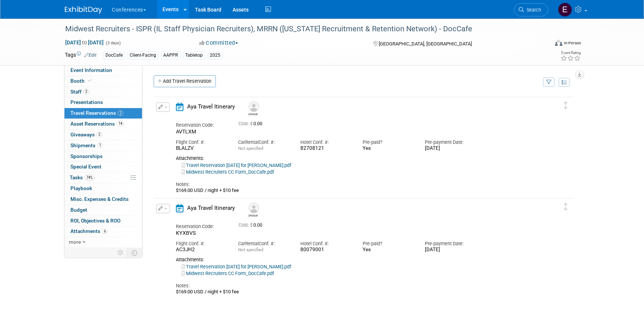 The height and width of the screenshot is (325, 644). I want to click on a: Shipments1, so click(103, 146).